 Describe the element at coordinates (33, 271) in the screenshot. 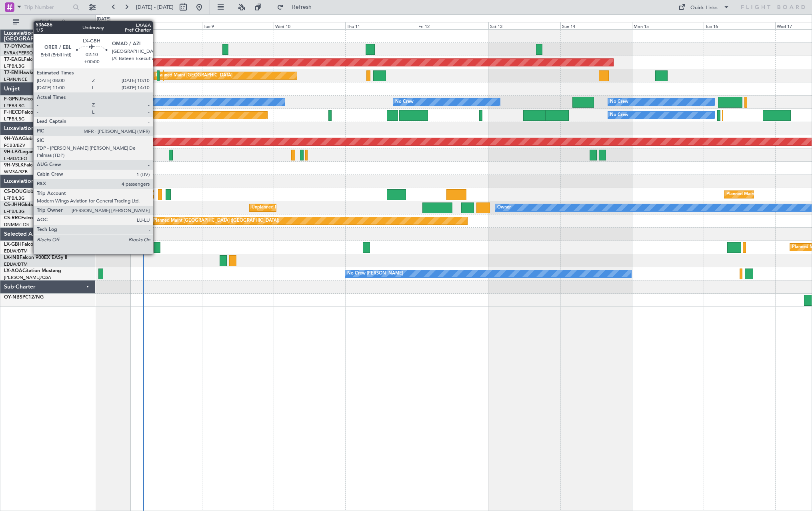

I see `a: LX-AOACitation Mustang` at that location.